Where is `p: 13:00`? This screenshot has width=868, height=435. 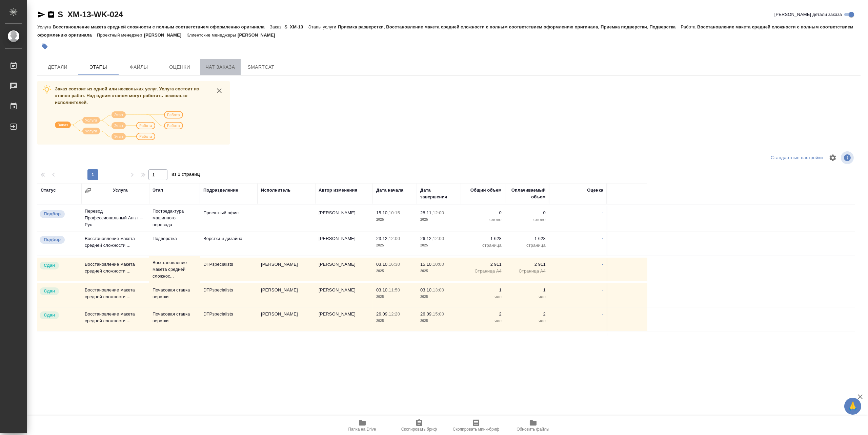 p: 13:00 is located at coordinates (438, 290).